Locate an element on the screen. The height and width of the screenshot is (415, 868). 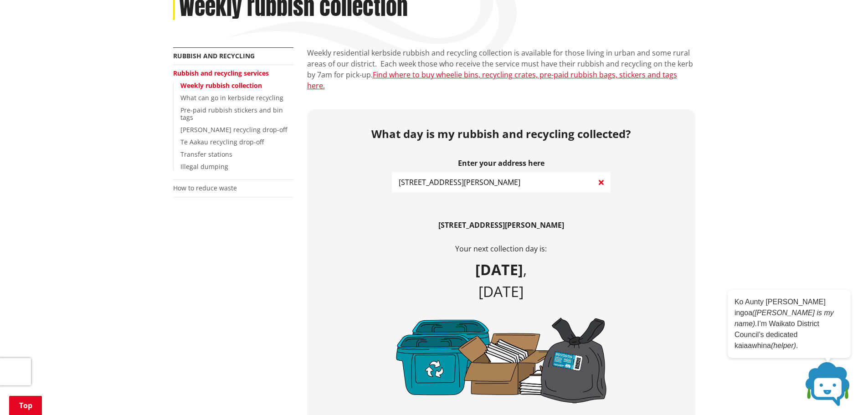
a: Rubbish and recycling is located at coordinates (214, 56).